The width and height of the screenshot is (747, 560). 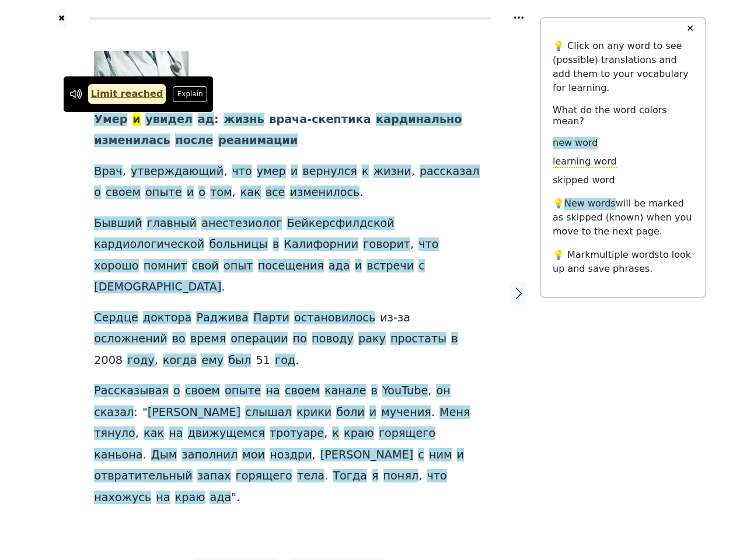 What do you see at coordinates (623, 218) in the screenshot?
I see `p: 💡 will be marked as skipped (known) when you move to the next page.` at bounding box center [623, 218].